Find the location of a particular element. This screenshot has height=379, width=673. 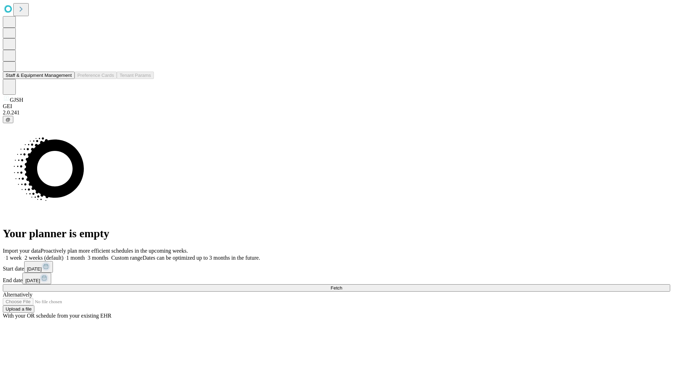

span: GJSH is located at coordinates (16, 100).